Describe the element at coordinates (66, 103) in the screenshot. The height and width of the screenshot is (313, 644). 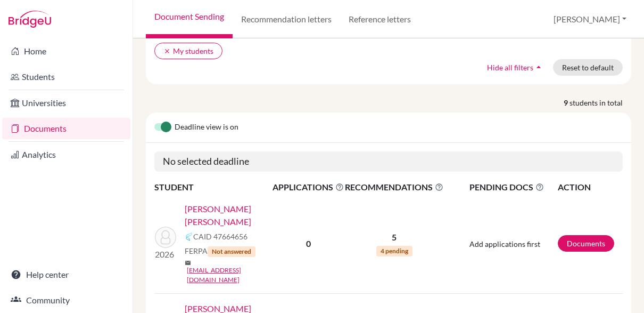
I see `a: Universities` at that location.